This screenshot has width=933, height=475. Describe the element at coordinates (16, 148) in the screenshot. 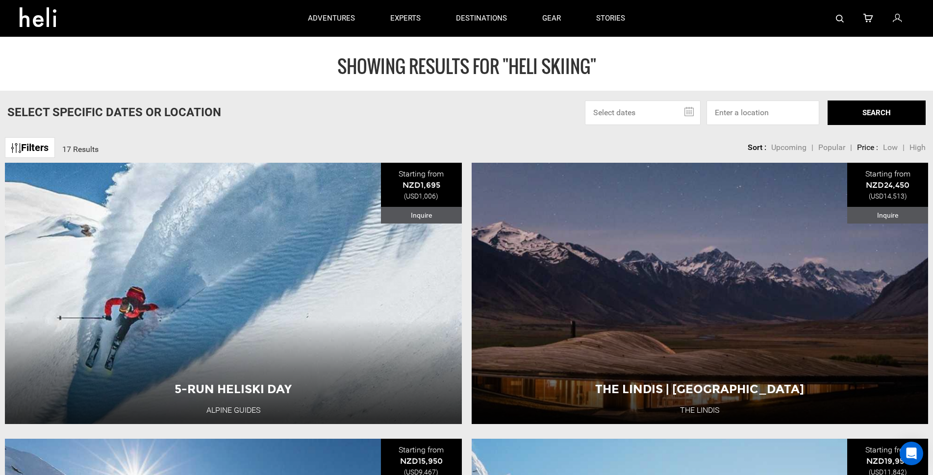

I see `img: btn-icon.svg` at that location.